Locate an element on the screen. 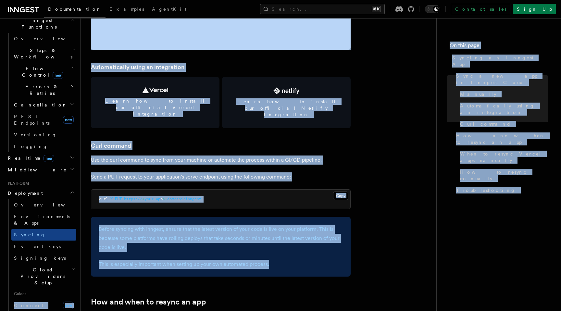 The width and height of the screenshot is (561, 311). a: When to resync Vercel apps manually is located at coordinates (502, 157).